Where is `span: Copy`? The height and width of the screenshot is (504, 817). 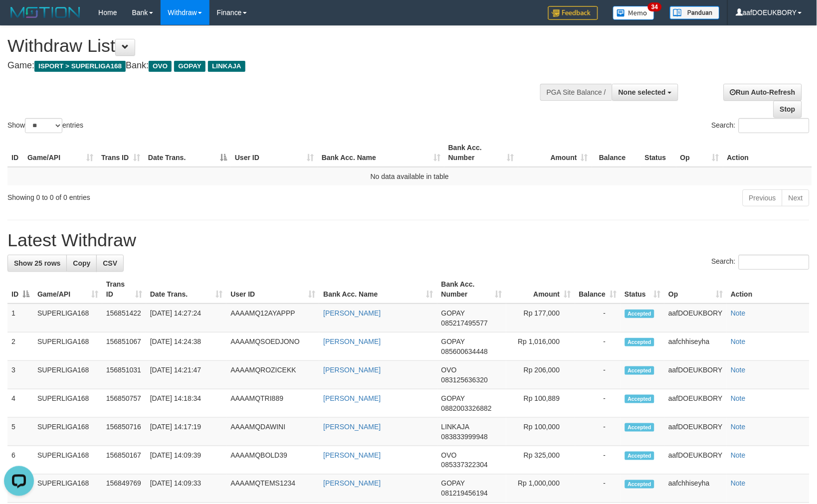
span: Copy is located at coordinates (81, 263).